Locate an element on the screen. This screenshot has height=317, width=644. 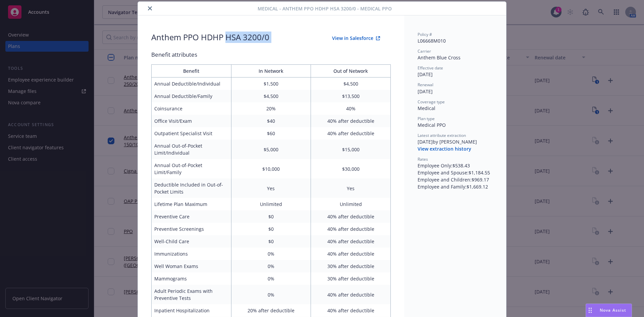
span: Carrier is located at coordinates (424, 51).